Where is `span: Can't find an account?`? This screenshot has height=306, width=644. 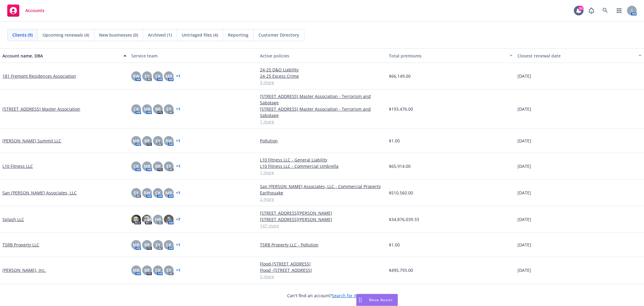 span: Can't find an account? is located at coordinates (322, 295).